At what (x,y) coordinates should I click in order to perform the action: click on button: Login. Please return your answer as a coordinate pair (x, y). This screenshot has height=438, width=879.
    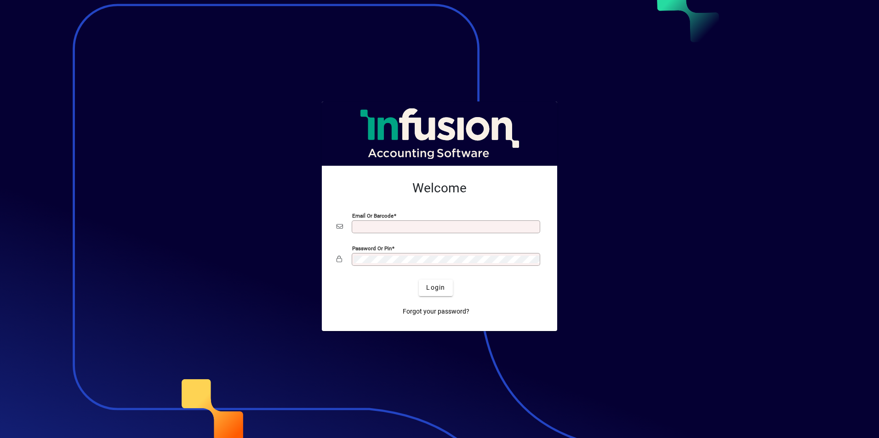
    Looking at the image, I should click on (435, 288).